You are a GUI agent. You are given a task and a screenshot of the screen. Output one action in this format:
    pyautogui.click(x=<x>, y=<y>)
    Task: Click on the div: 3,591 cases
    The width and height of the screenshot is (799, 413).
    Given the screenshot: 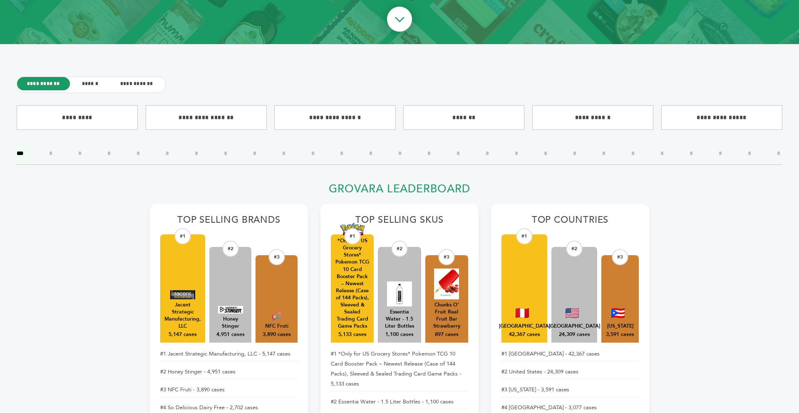 What is the action you would take?
    pyautogui.click(x=620, y=334)
    